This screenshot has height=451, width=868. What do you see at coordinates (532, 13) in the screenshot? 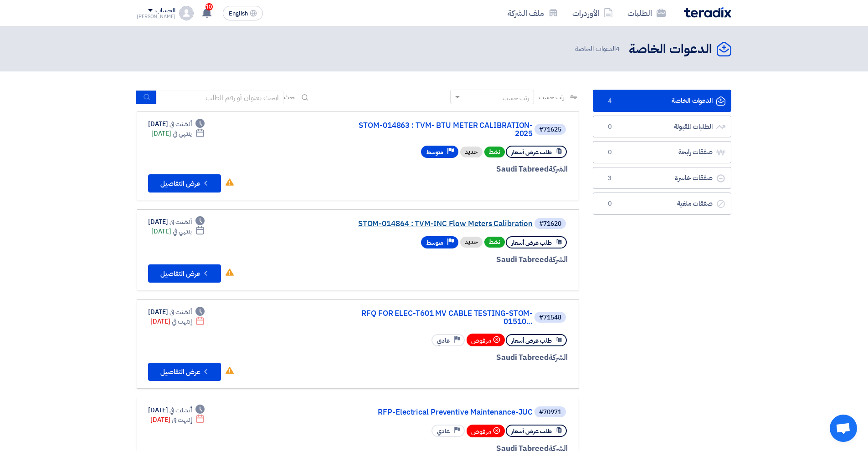
I see `a: ملف الشركة` at bounding box center [532, 13].